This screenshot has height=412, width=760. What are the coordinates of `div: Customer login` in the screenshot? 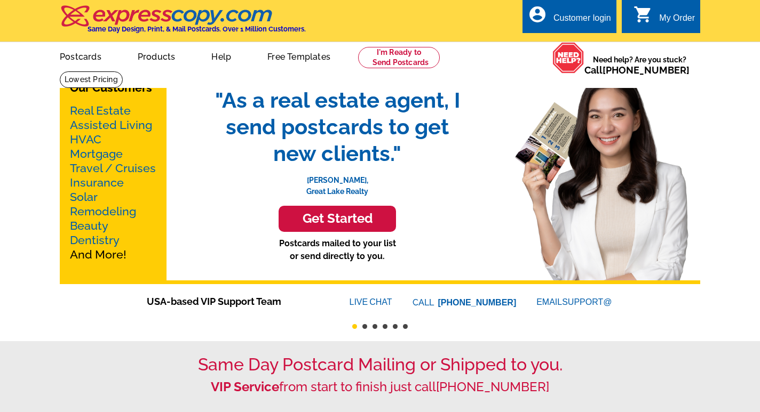 It's located at (582, 21).